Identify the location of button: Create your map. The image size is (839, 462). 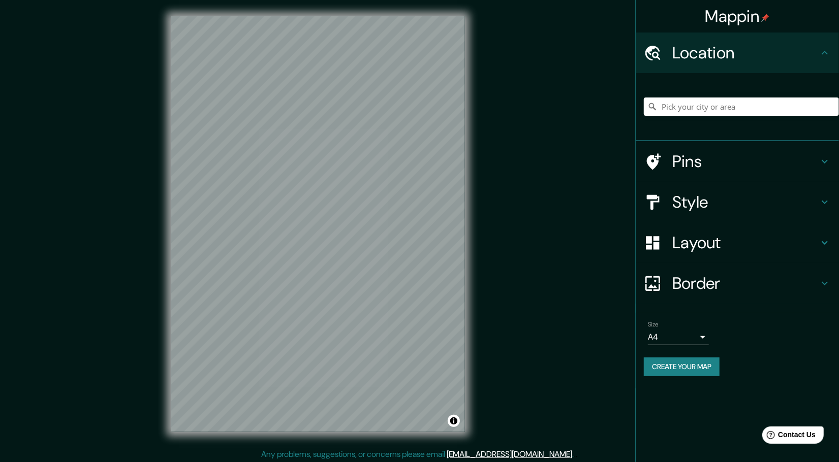
(681, 367).